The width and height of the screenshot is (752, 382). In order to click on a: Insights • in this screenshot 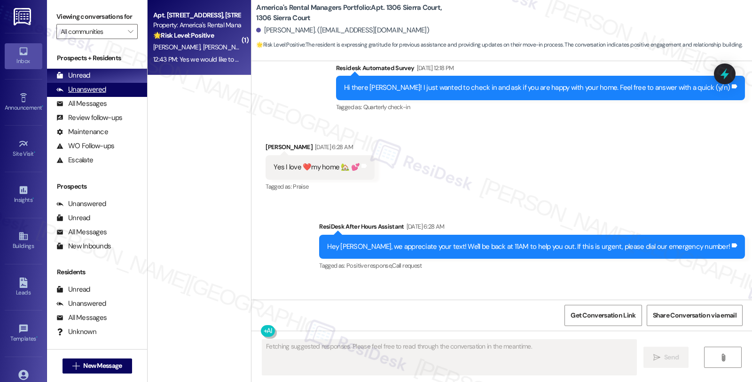, I will do `click(23, 195)`.